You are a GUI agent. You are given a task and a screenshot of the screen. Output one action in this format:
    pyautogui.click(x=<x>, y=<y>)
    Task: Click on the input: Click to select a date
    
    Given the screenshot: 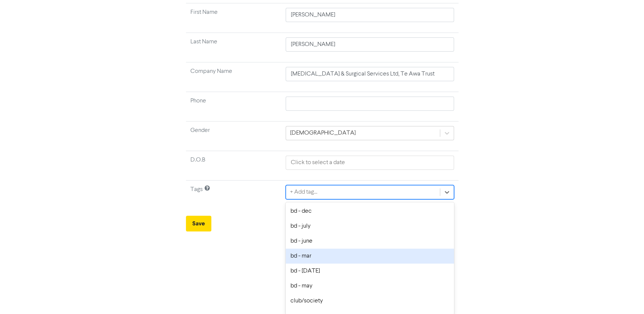 What is the action you would take?
    pyautogui.click(x=370, y=163)
    